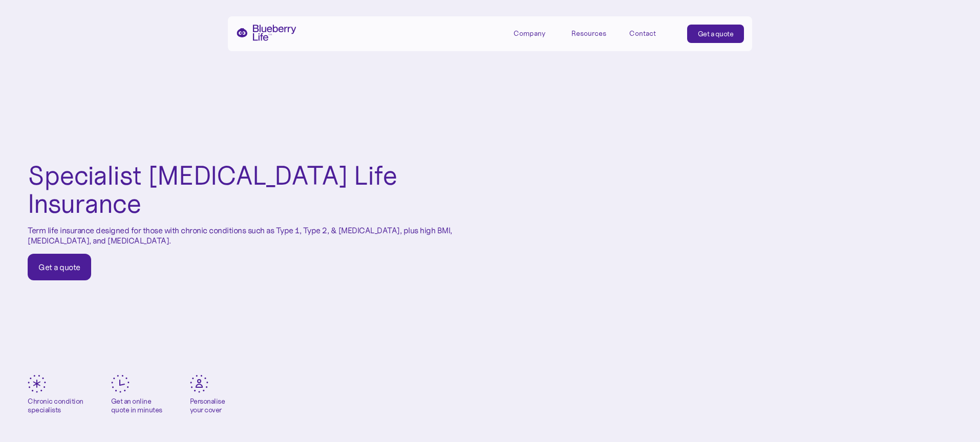 The height and width of the screenshot is (442, 980). I want to click on div: Contact, so click(643, 34).